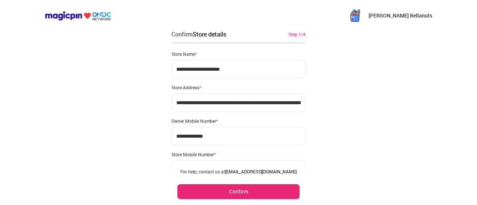 The image size is (477, 205). Describe the element at coordinates (238, 121) in the screenshot. I see `div: Owner Mobile Number` at that location.